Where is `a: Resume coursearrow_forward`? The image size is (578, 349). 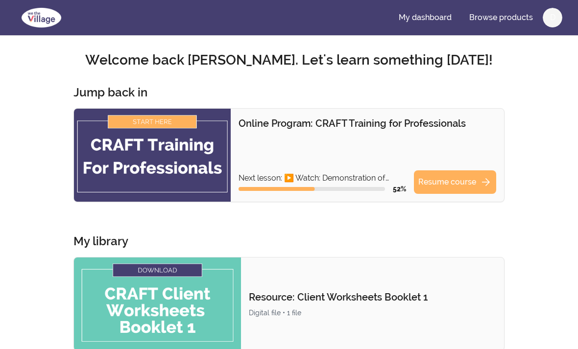
a: Resume coursearrow_forward is located at coordinates (455, 182).